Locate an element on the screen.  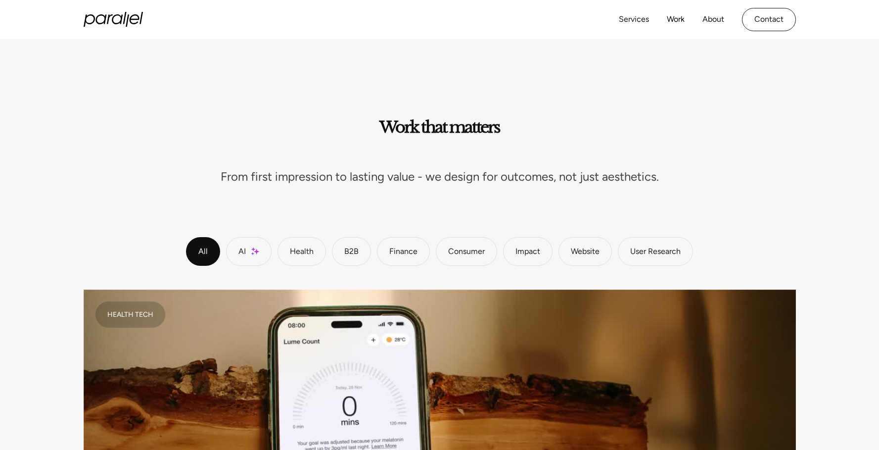
a: Contact is located at coordinates (769, 19).